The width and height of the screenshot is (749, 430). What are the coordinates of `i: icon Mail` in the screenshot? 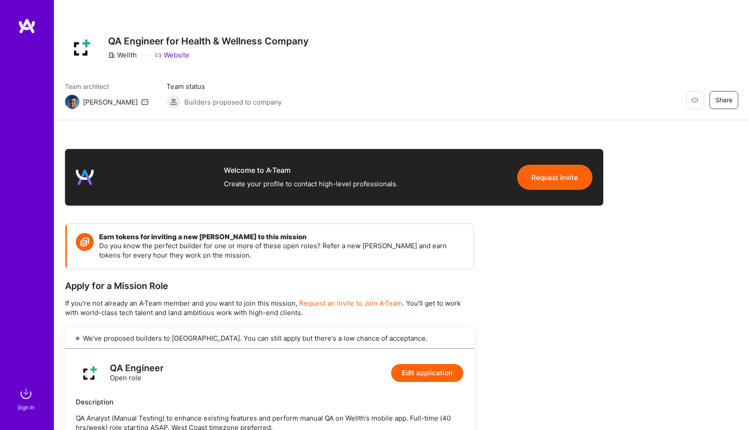 It's located at (145, 102).